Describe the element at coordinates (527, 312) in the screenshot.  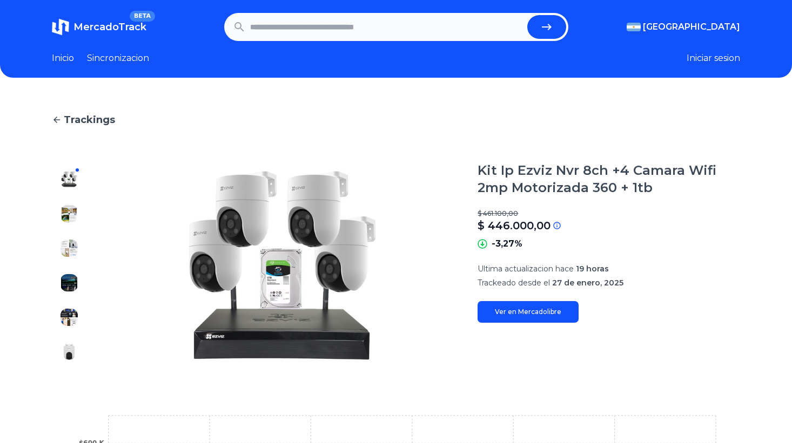
I see `a: Ver en Mercadolibre` at that location.